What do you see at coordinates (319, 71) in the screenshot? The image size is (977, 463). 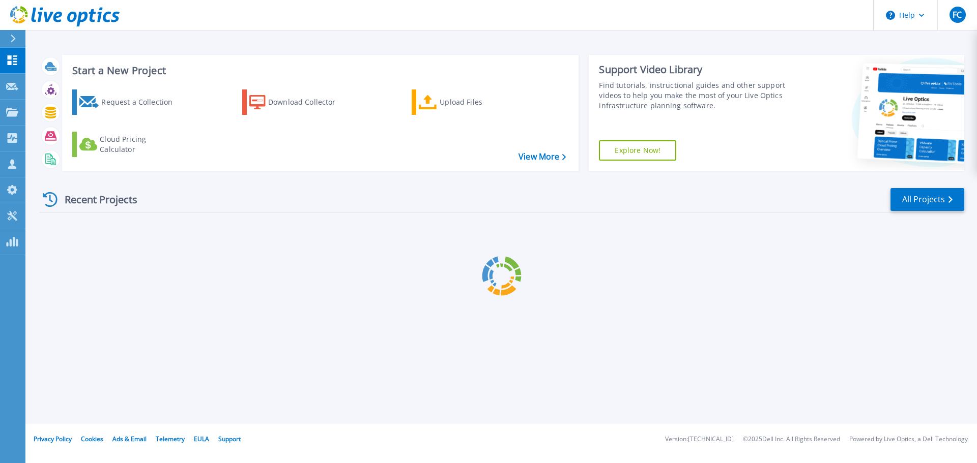 I see `h3: Start a New Project` at bounding box center [319, 71].